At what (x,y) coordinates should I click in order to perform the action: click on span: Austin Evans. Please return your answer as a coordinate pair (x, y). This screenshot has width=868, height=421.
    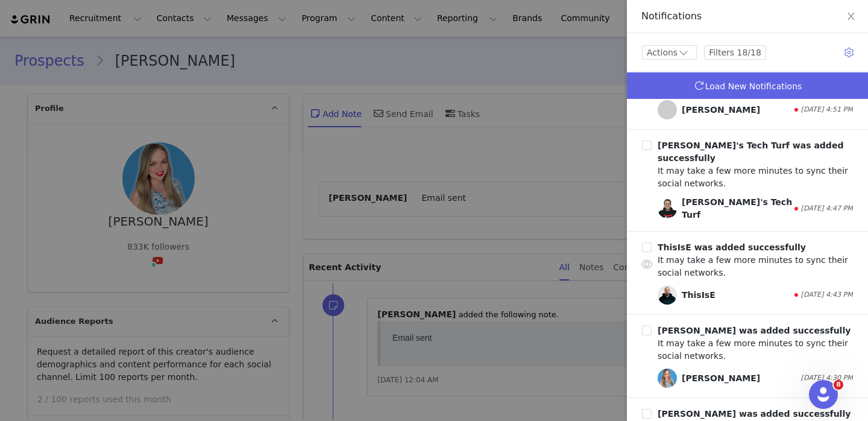
    Looking at the image, I should click on (668, 109).